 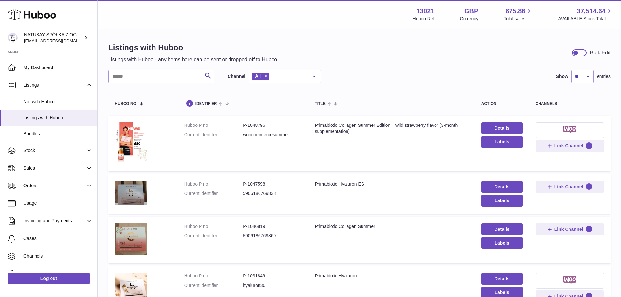 What do you see at coordinates (54, 185) in the screenshot?
I see `span: Orders` at bounding box center [54, 185].